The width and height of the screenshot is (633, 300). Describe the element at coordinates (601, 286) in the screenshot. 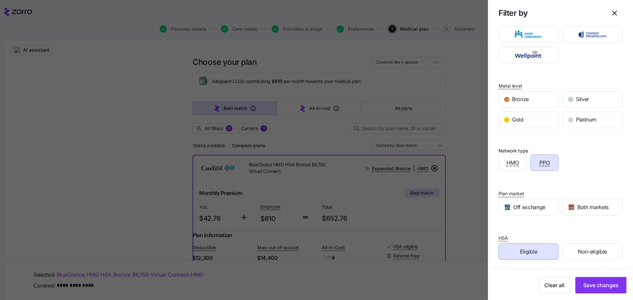

I see `button: Save changes` at that location.